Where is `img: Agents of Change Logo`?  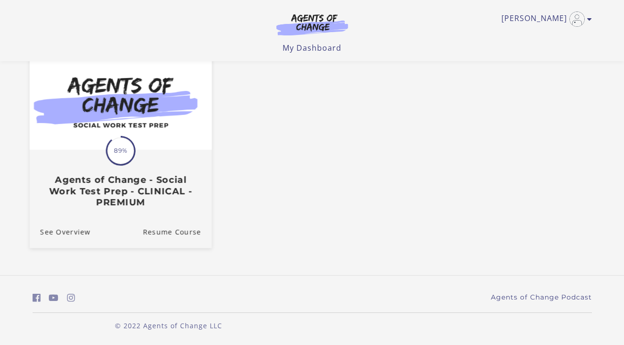
img: Agents of Change Logo is located at coordinates (312, 24).